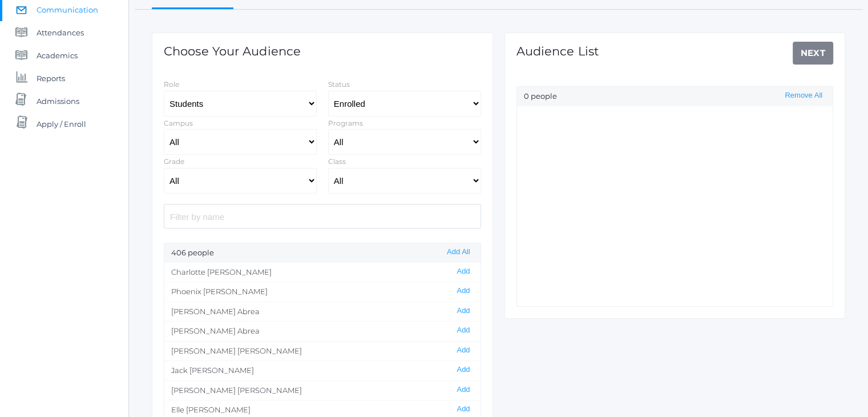  Describe the element at coordinates (557, 51) in the screenshot. I see `h1: Audience List` at that location.